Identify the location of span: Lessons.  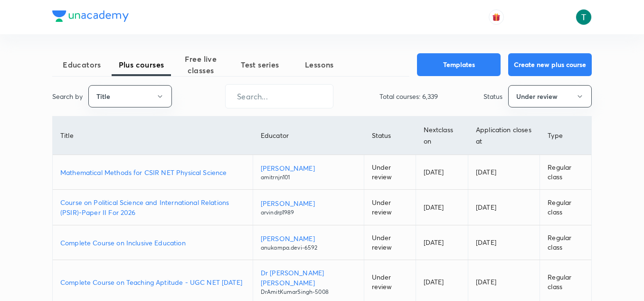
(319, 65).